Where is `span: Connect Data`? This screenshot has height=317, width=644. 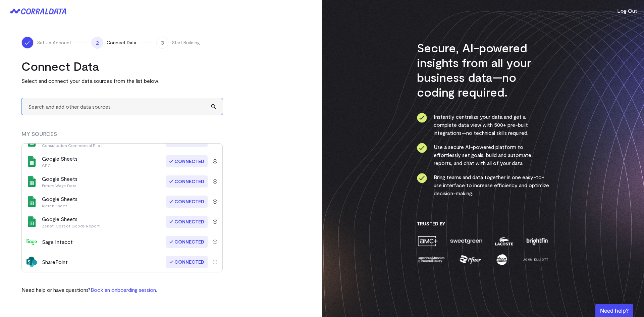
span: Connect Data is located at coordinates (122, 43).